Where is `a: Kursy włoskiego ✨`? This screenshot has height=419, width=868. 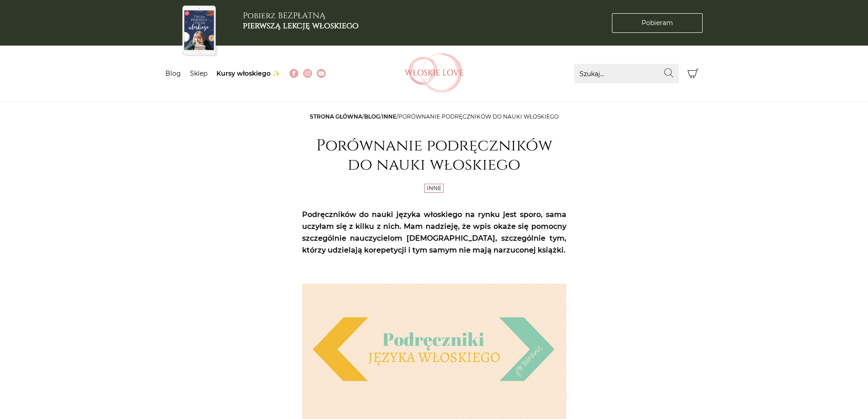
a: Kursy włoskiego ✨ is located at coordinates (248, 73).